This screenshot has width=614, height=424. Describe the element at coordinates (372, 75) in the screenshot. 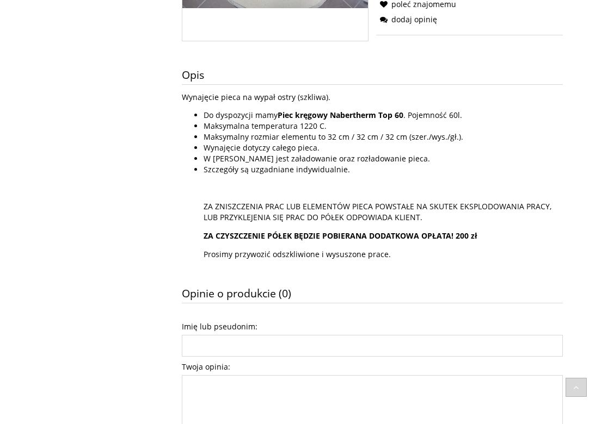

I see `h3: Opis` at that location.